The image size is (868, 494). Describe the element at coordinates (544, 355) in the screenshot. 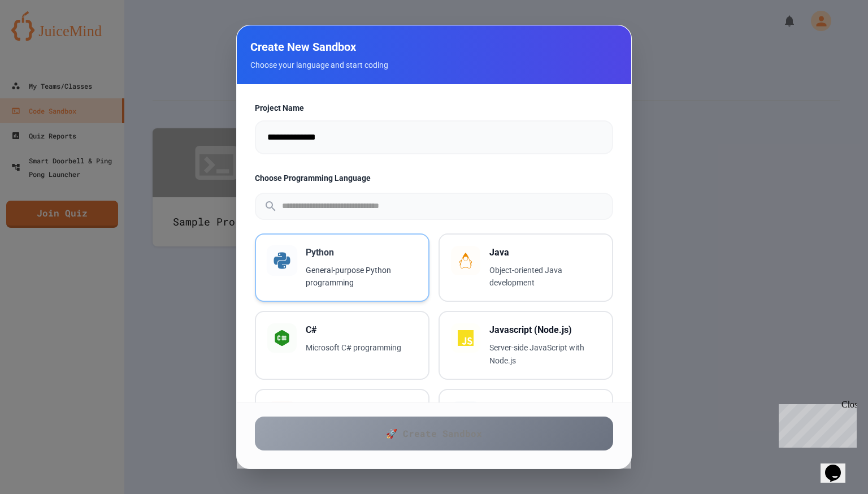

I see `p: Server-side JavaScript with Node.js` at that location.